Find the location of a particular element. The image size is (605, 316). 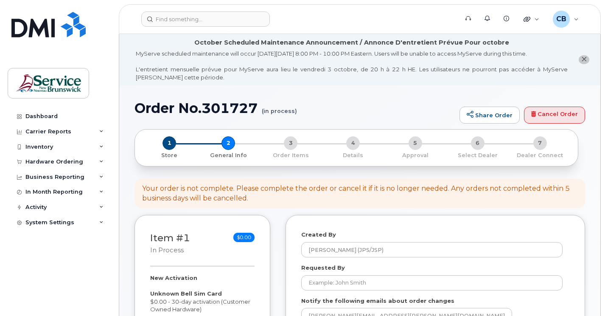

div: Your order is not complete. Please complete the order or cancel it if it is no longer needed. Any... is located at coordinates (360, 194).